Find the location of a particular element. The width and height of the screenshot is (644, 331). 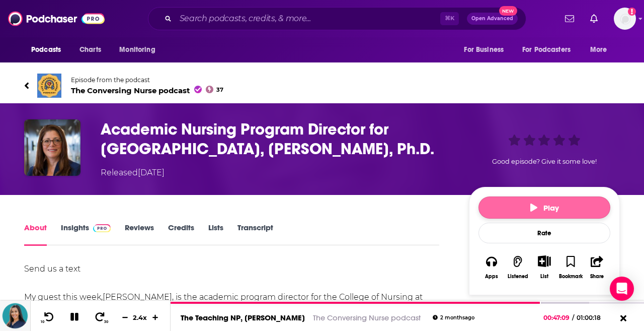

span: 01:00:18 is located at coordinates (592, 317).